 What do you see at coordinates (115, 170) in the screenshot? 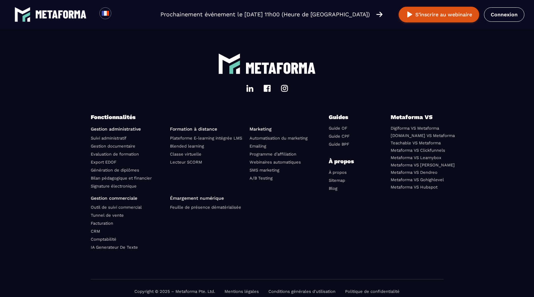
I see `a: Génération de diplômes` at bounding box center [115, 170].